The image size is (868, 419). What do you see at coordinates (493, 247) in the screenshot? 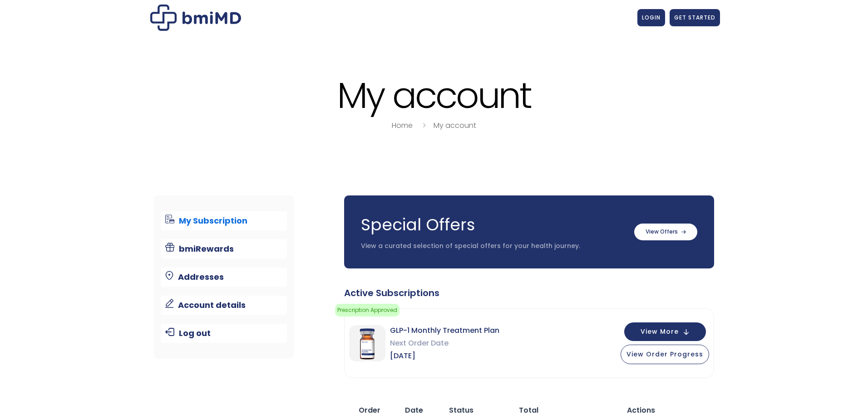
I see `p: View a curated selection of special offers for your health journey.` at bounding box center [493, 247].